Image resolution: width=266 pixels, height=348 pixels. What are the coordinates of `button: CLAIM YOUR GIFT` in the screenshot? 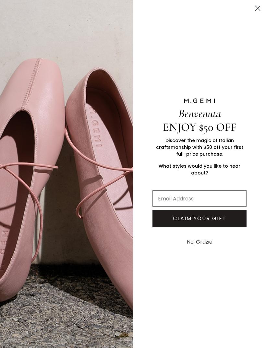 It's located at (200, 219).